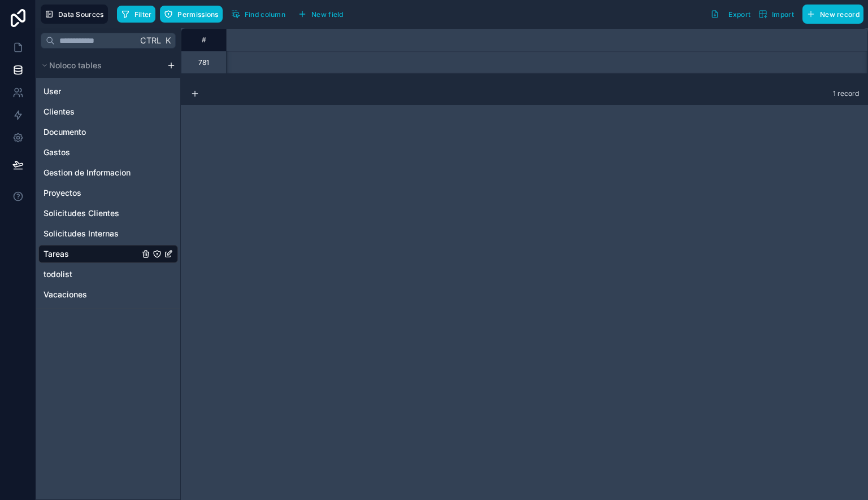 The height and width of the screenshot is (500, 868). I want to click on span: Filter, so click(143, 14).